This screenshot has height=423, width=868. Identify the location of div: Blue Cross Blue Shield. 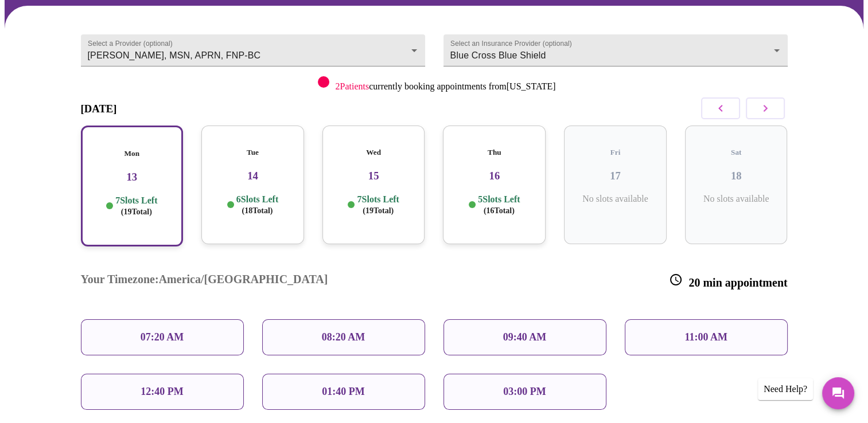
(616, 50).